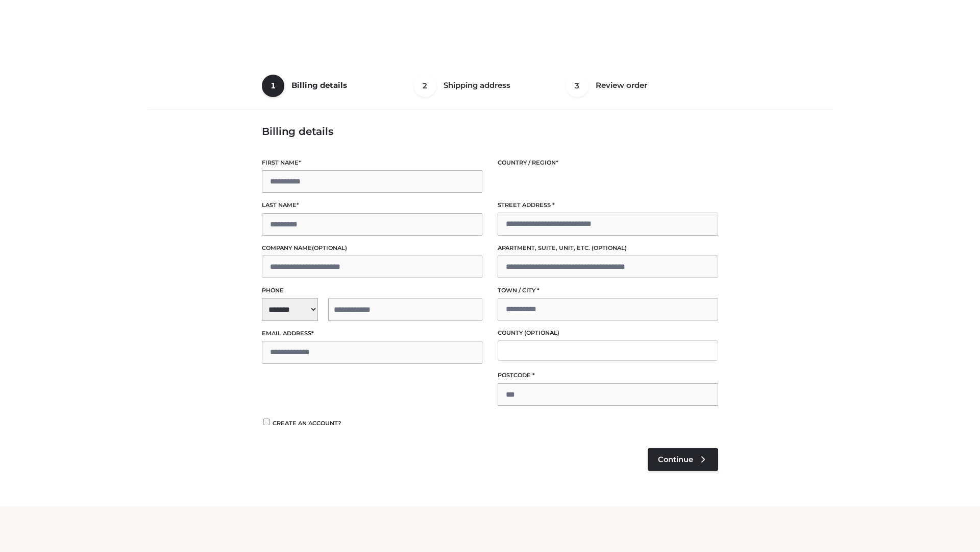  Describe the element at coordinates (372, 163) in the screenshot. I see `label: First name` at that location.